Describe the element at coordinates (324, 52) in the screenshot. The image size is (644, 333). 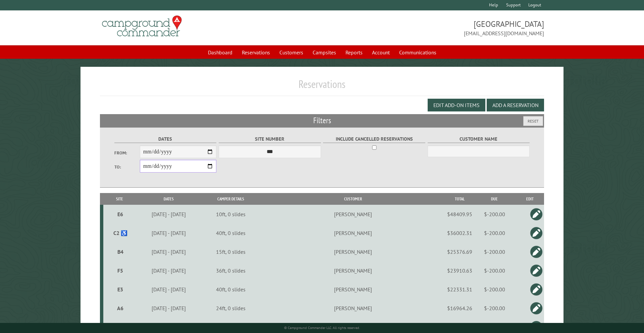
I see `a: Campsites` at that location.